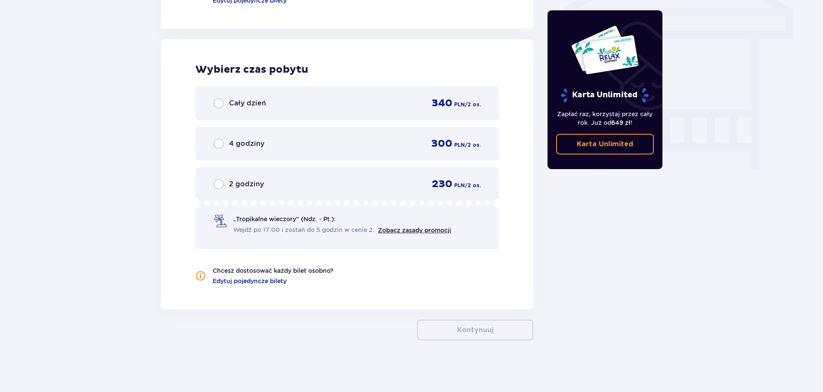 This screenshot has height=392, width=823. Describe the element at coordinates (347, 70) in the screenshot. I see `h2: Wybierz czas pobytu` at that location.